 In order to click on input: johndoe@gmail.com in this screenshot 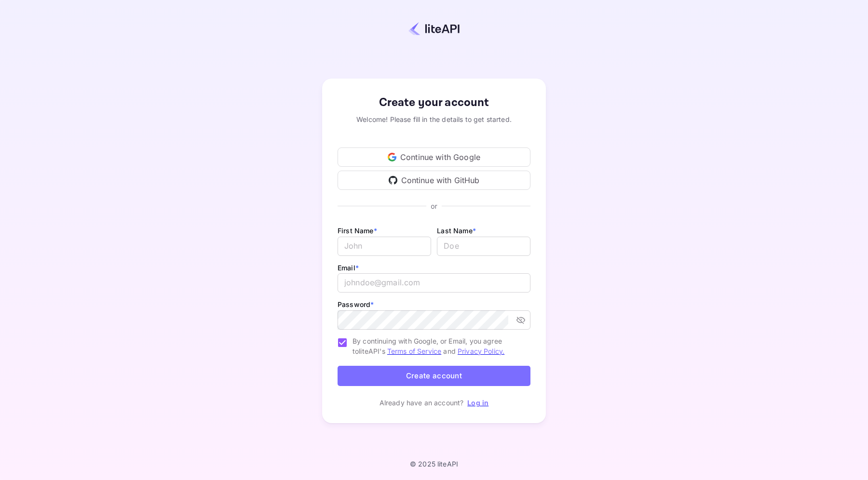, I will do `click(434, 283)`.